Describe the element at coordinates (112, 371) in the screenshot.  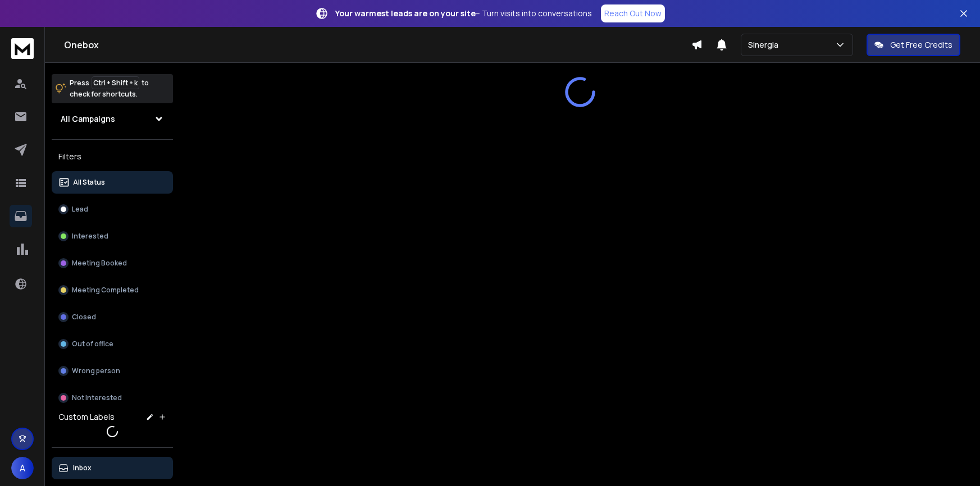
I see `button: Wrong person` at that location.